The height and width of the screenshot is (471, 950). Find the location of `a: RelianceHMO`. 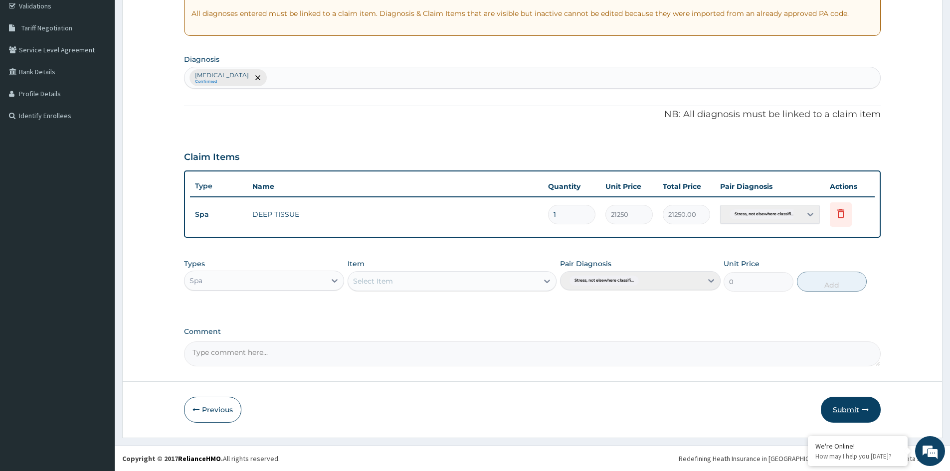

a: RelianceHMO is located at coordinates (199, 459).